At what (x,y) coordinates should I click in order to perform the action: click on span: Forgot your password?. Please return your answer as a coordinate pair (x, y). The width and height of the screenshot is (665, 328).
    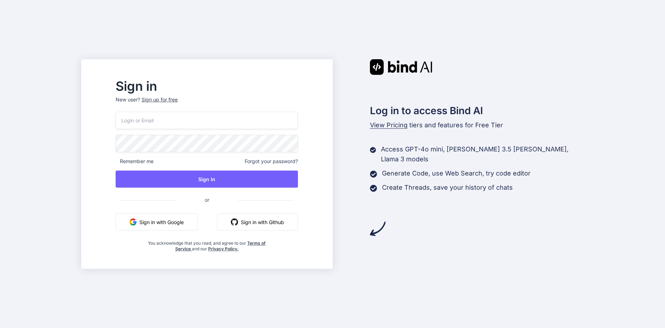
    Looking at the image, I should click on (271, 161).